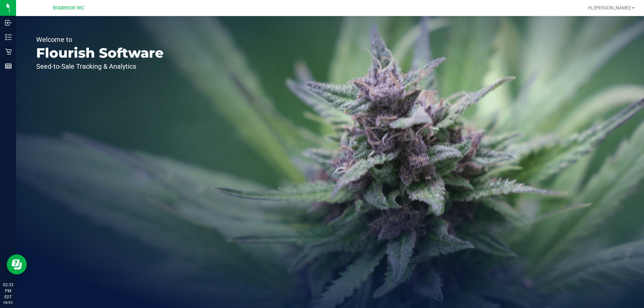 The height and width of the screenshot is (308, 644). I want to click on p: Seed-to-Sale Tracking & Analytics, so click(100, 67).